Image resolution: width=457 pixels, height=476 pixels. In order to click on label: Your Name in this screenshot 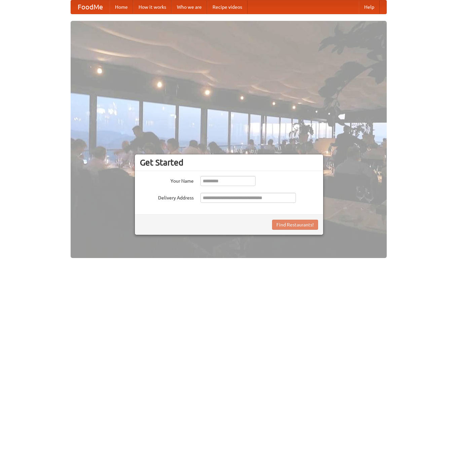, I will do `click(167, 180)`.